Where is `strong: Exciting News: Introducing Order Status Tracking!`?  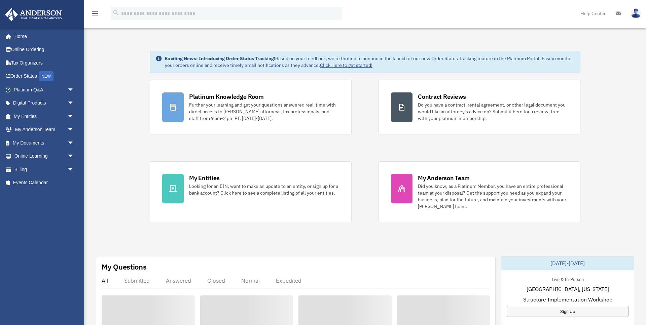 strong: Exciting News: Introducing Order Status Tracking! is located at coordinates (220, 59).